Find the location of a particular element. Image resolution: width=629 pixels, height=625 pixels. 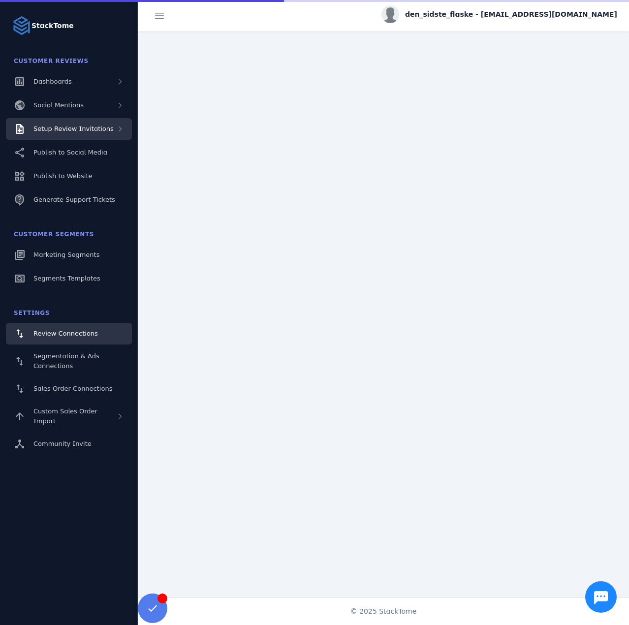

a: Generate Support Tickets is located at coordinates (69, 200).